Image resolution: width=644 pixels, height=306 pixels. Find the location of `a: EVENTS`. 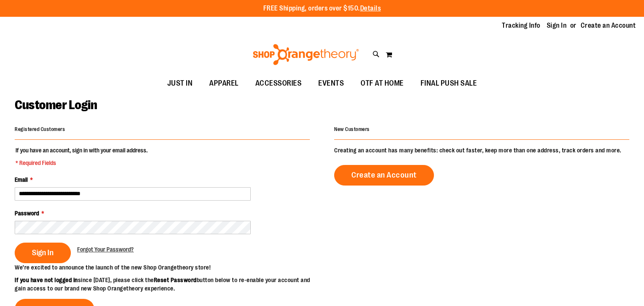

a: EVENTS is located at coordinates (331, 84).